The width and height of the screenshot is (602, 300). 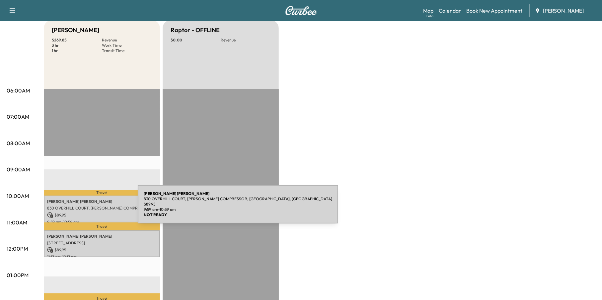 I want to click on p: $ 0.00, so click(x=195, y=40).